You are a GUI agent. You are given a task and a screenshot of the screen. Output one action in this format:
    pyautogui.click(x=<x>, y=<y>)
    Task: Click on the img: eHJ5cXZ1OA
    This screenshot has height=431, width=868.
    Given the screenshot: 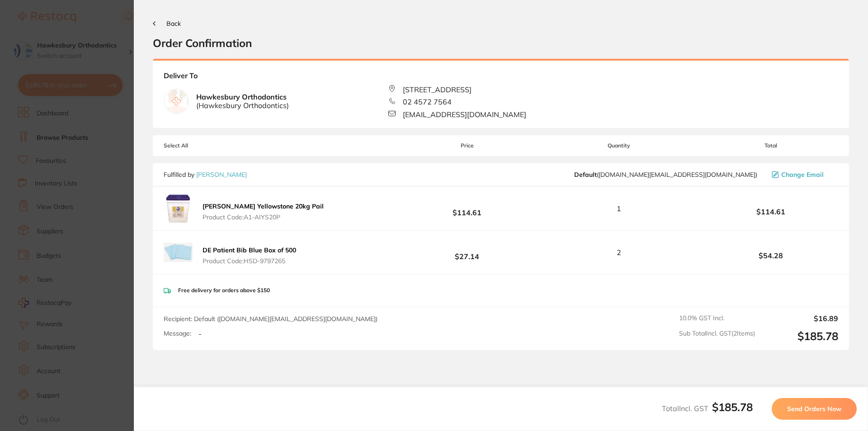 What is the action you would take?
    pyautogui.click(x=178, y=252)
    